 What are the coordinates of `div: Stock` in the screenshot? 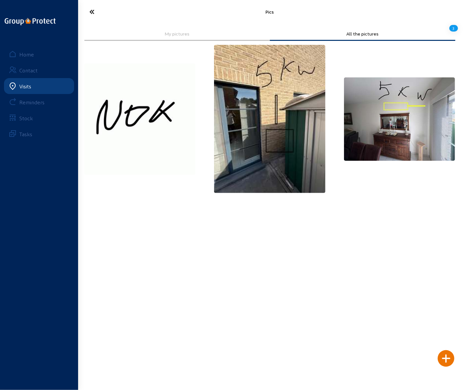 It's located at (26, 118).